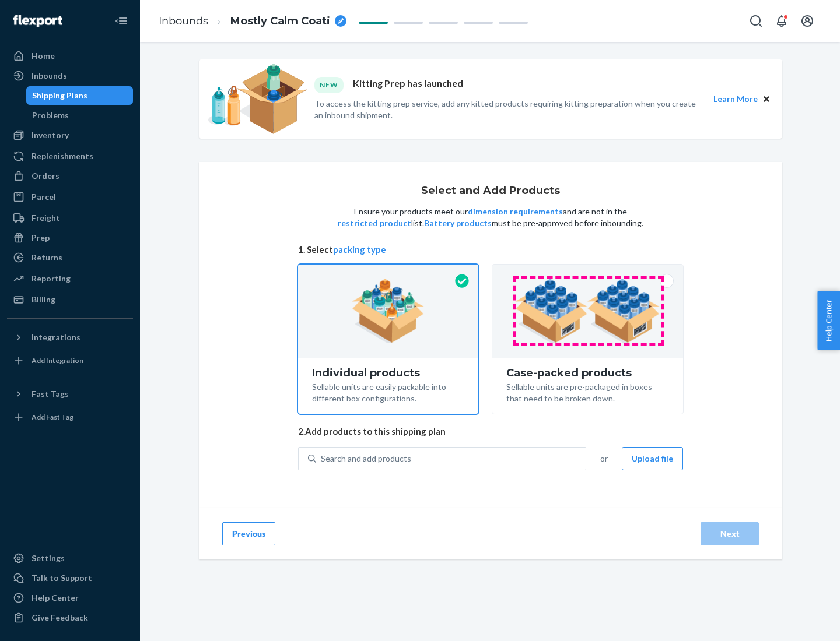  What do you see at coordinates (491, 432) in the screenshot?
I see `span: 2. Add products to this shipping plan` at bounding box center [491, 432].